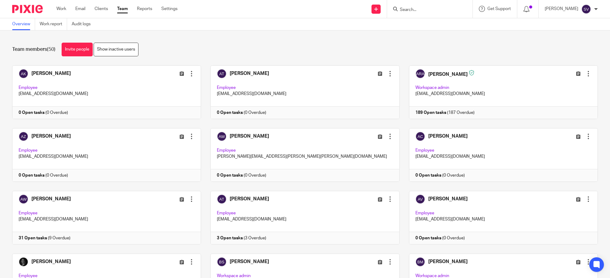 This screenshot has width=610, height=278. What do you see at coordinates (23, 24) in the screenshot?
I see `a: Overview` at bounding box center [23, 24].